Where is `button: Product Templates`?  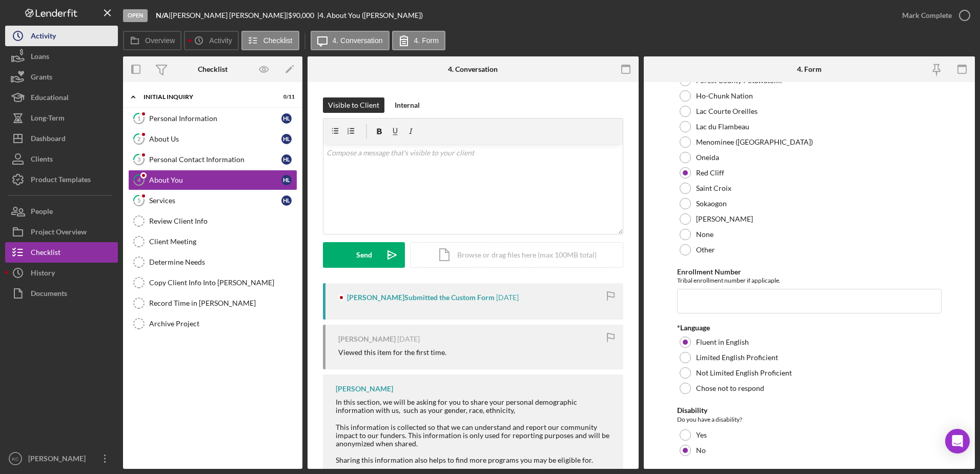 button: Product Templates is located at coordinates (62, 180).